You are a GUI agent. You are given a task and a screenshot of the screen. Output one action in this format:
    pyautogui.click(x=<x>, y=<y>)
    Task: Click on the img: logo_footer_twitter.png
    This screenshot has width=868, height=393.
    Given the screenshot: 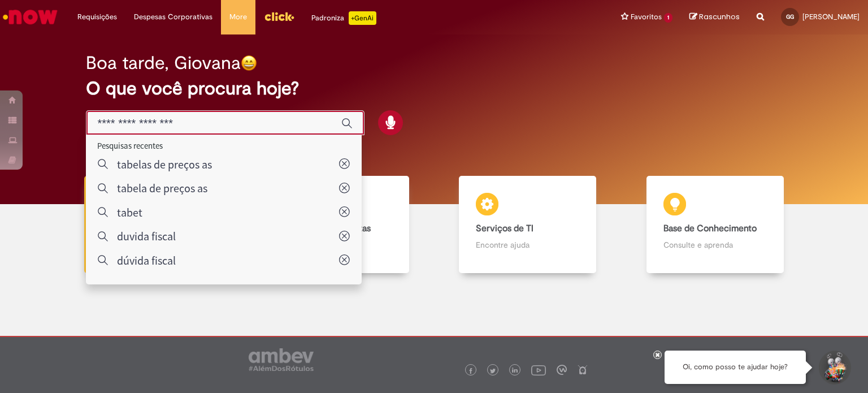 What is the action you would take?
    pyautogui.click(x=493, y=371)
    